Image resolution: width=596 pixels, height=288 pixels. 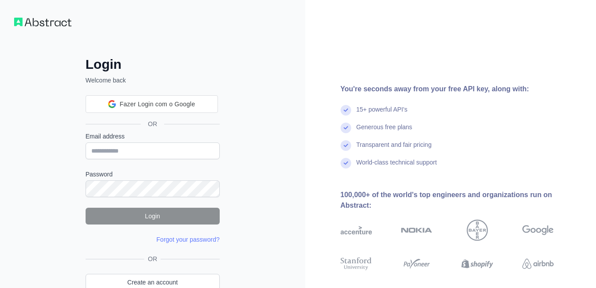 I want to click on img: stanford university, so click(x=356, y=264).